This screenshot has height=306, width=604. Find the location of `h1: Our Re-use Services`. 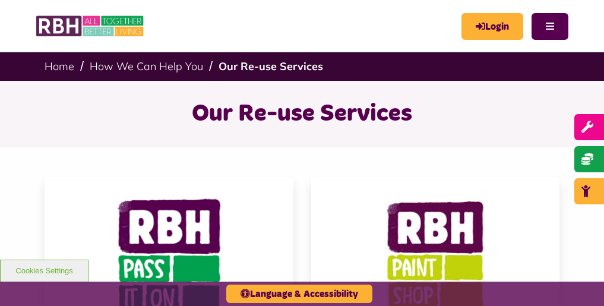

h1: Our Re-use Services is located at coordinates (302, 114).